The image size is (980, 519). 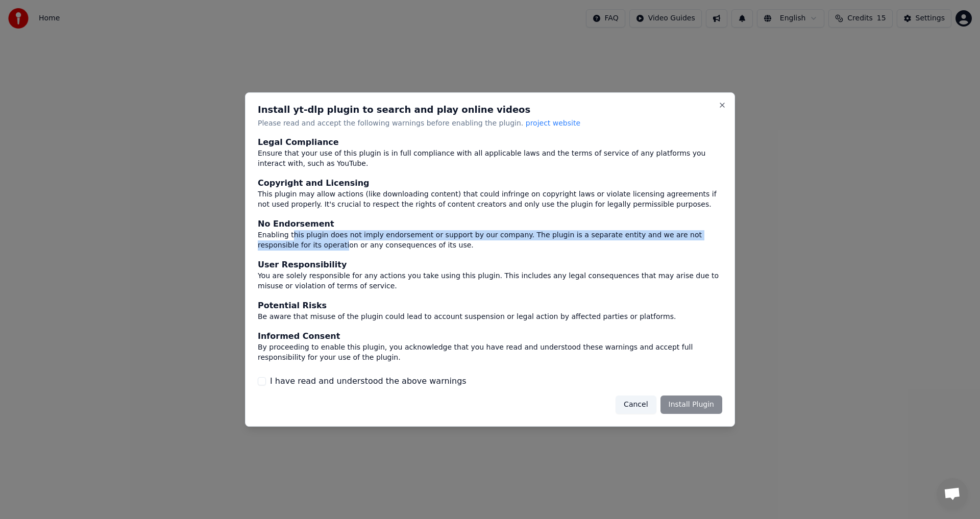 I want to click on div: Informed Consent, so click(x=490, y=336).